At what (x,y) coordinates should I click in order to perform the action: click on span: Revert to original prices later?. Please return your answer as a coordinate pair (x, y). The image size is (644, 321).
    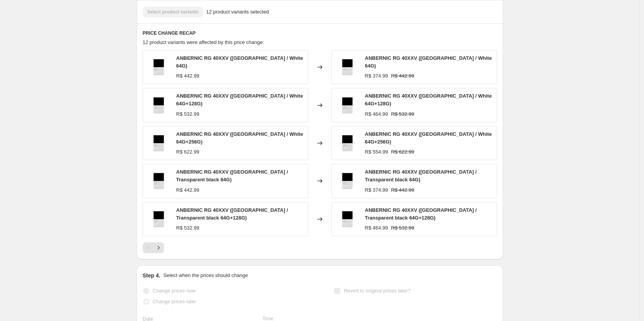
    Looking at the image, I should click on (377, 291).